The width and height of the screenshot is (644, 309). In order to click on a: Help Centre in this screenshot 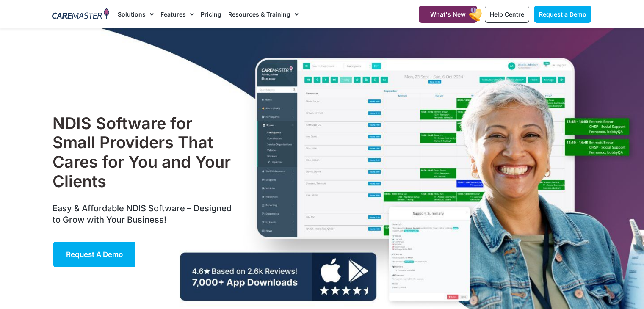, I will do `click(507, 14)`.